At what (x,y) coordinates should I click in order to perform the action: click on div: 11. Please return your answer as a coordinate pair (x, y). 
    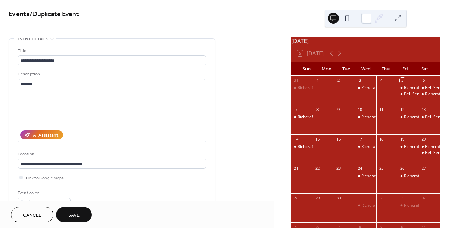
    Looking at the image, I should click on (381, 109).